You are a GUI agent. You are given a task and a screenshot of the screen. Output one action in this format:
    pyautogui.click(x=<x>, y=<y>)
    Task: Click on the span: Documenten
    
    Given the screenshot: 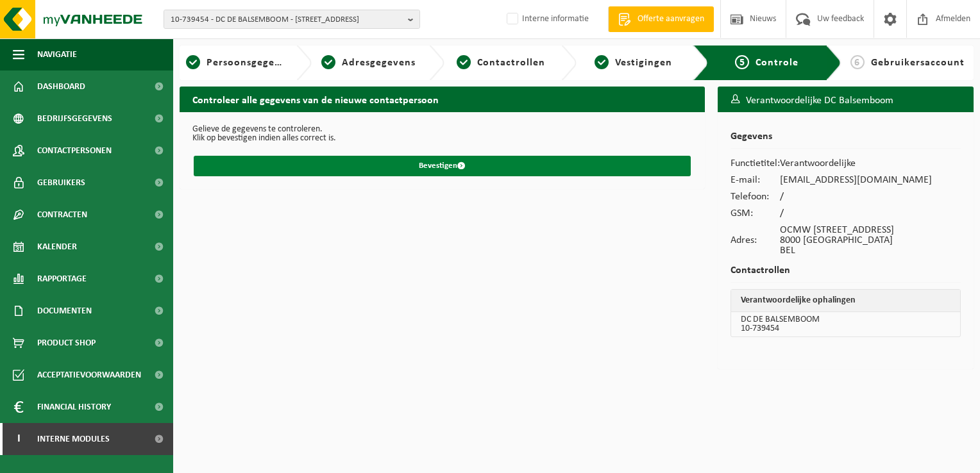 What is the action you would take?
    pyautogui.click(x=64, y=311)
    